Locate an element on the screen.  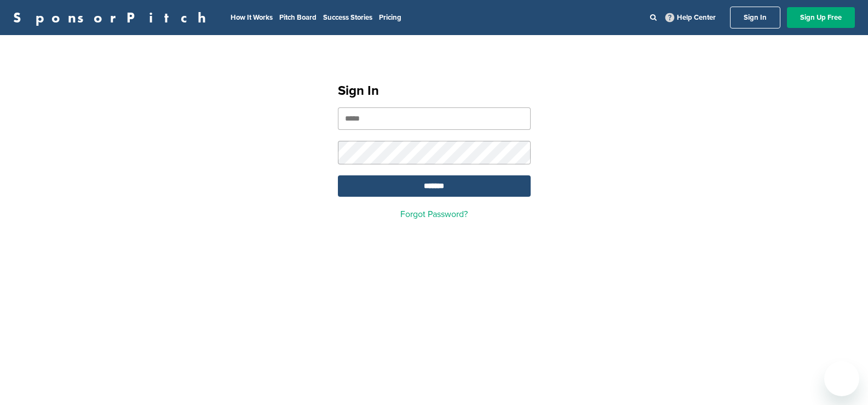
a: Pricing is located at coordinates (390, 18).